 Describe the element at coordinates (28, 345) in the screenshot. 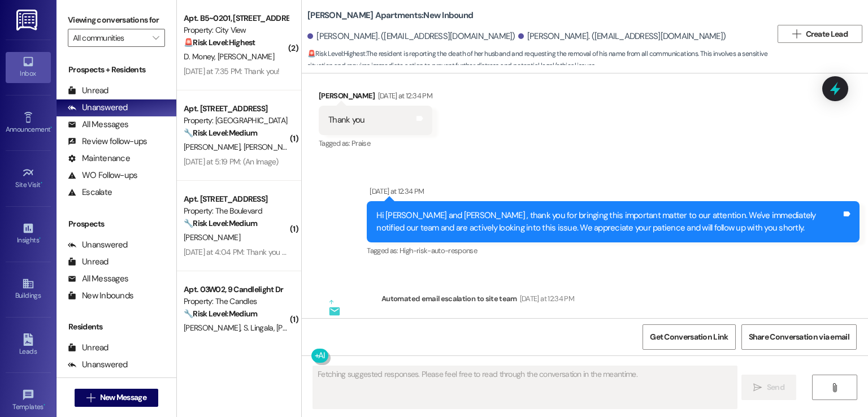

I see `a: Leads` at that location.